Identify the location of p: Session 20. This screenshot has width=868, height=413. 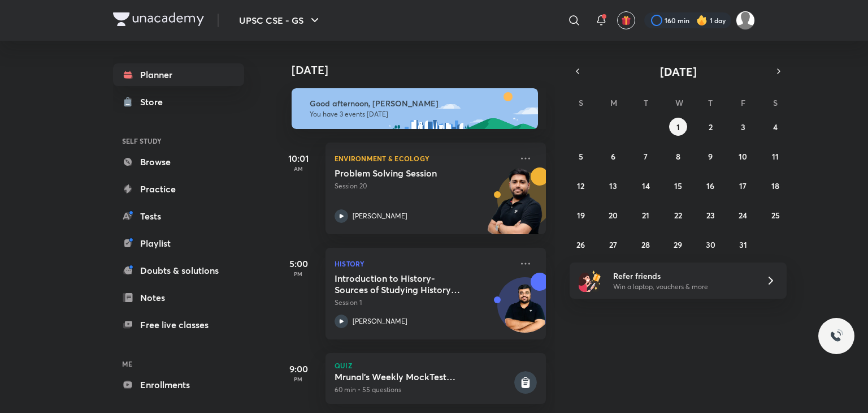
(423, 186).